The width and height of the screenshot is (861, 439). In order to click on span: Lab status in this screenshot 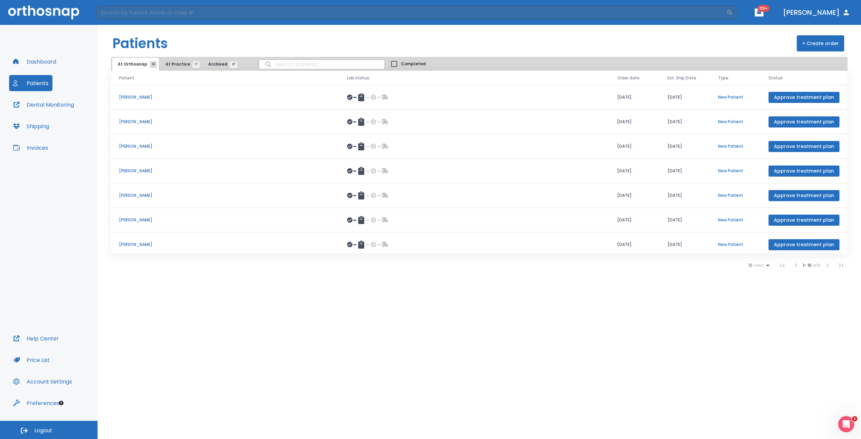, I will do `click(358, 78)`.